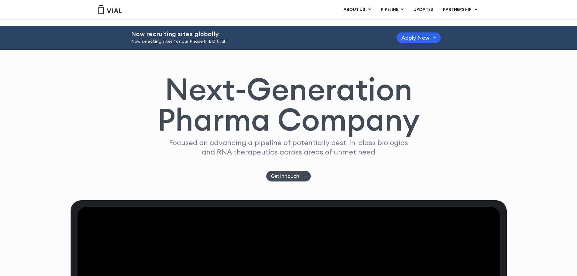 The width and height of the screenshot is (577, 276). What do you see at coordinates (289, 147) in the screenshot?
I see `p: Focused on advancing a pipeline of potentially best-in-class biologics and RNA therapeutics acros...` at bounding box center [289, 147].